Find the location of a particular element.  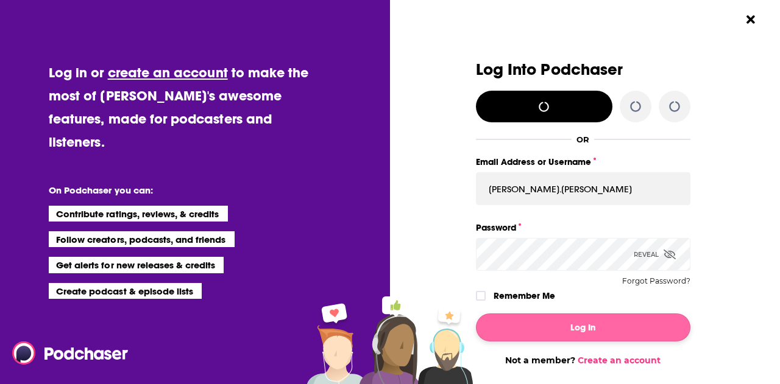

div: Not a member? is located at coordinates (583, 361).